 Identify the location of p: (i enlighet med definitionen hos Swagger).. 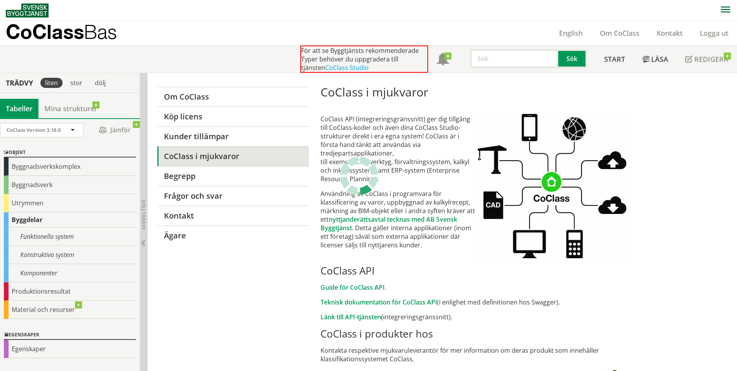
(477, 302).